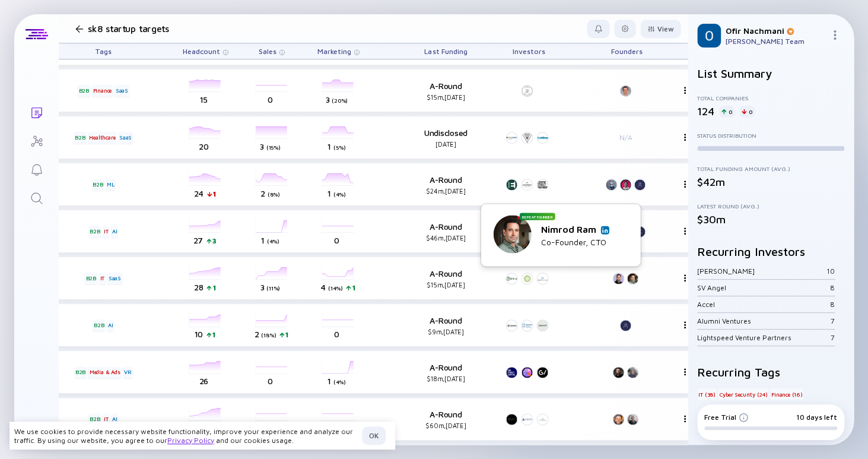  I want to click on div: $30m, so click(771, 219).